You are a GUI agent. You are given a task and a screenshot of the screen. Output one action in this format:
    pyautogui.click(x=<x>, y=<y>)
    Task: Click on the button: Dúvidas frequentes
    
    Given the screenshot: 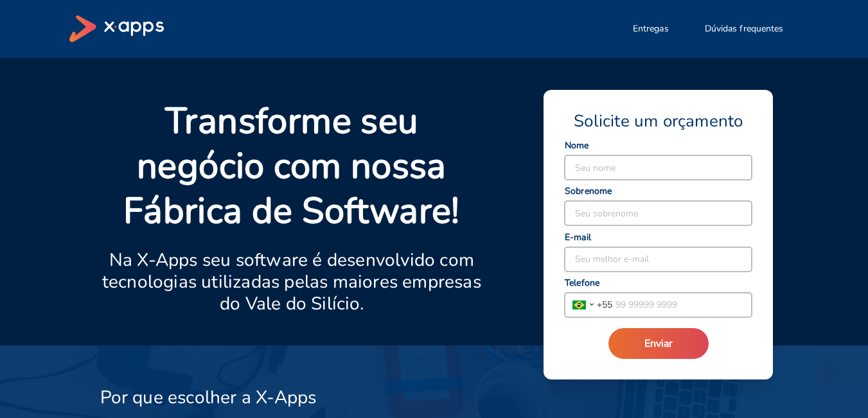 What is the action you would take?
    pyautogui.click(x=744, y=29)
    